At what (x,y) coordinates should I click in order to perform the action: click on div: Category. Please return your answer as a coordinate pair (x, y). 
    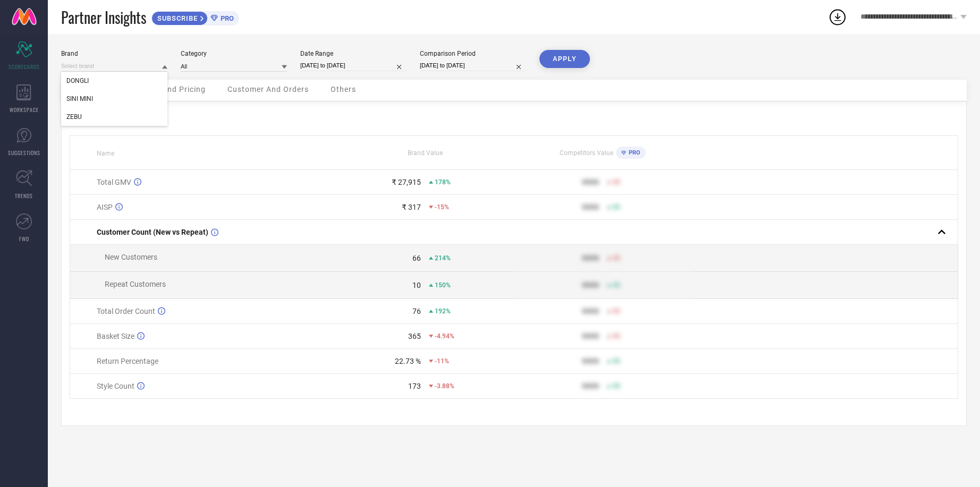
    Looking at the image, I should click on (233, 54).